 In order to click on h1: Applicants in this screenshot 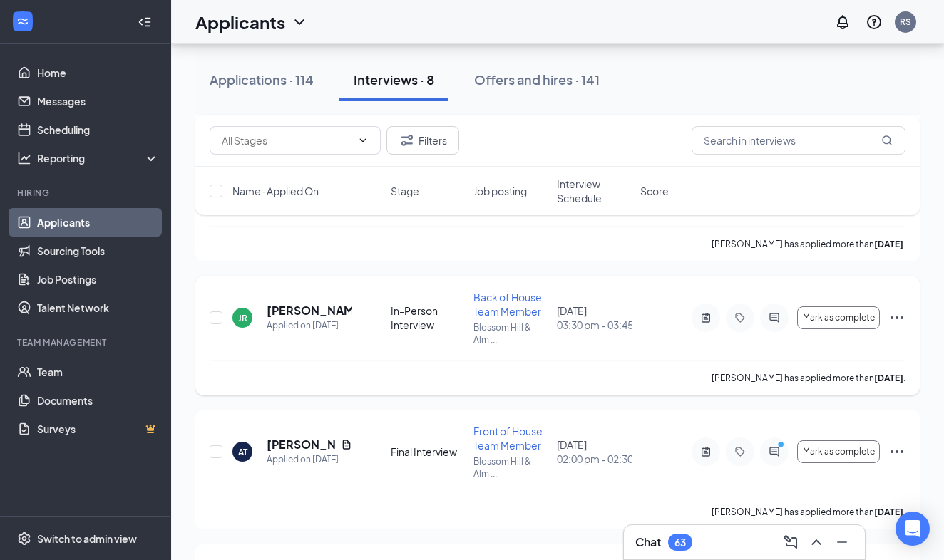, I will do `click(241, 22)`.